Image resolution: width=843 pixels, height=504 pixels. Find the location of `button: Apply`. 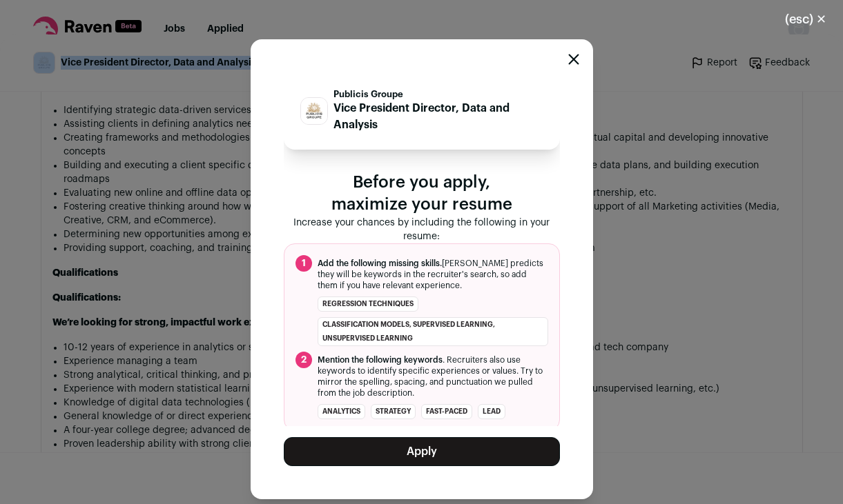

button: Apply is located at coordinates (422, 452).